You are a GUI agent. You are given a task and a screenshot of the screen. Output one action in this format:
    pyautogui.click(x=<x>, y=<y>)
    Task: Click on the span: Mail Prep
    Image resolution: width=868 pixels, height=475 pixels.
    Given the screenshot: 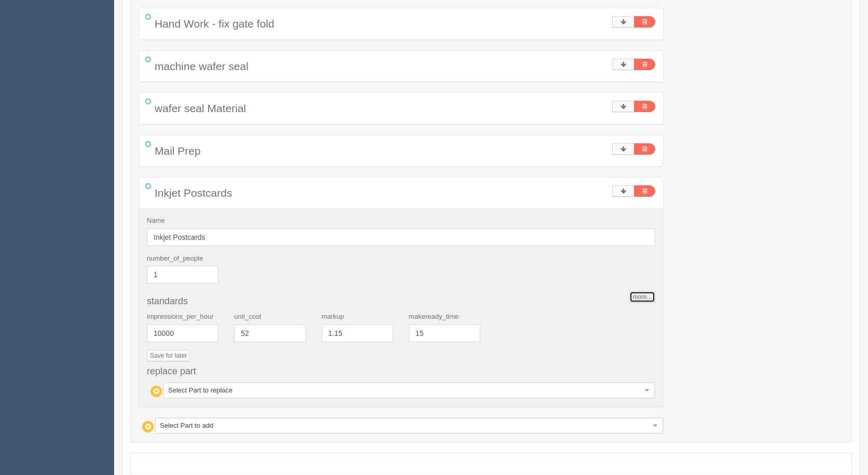 What is the action you would take?
    pyautogui.click(x=177, y=150)
    